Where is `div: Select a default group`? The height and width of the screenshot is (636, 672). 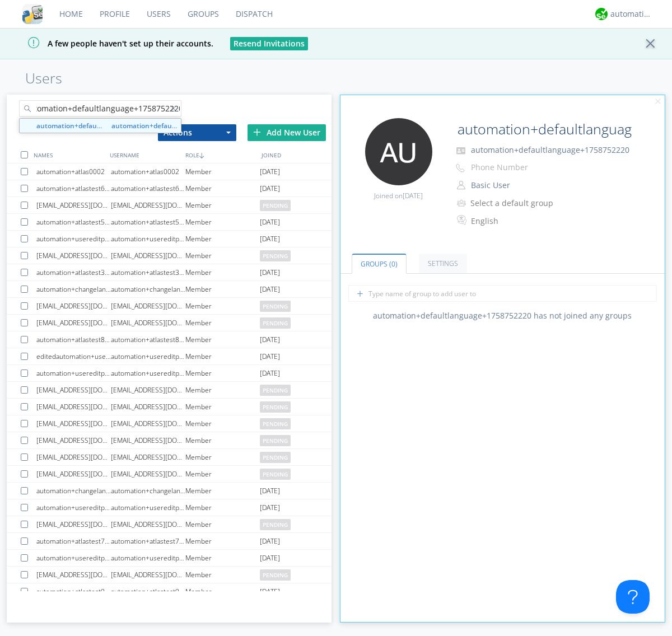
div: Select a default group is located at coordinates (517, 203).